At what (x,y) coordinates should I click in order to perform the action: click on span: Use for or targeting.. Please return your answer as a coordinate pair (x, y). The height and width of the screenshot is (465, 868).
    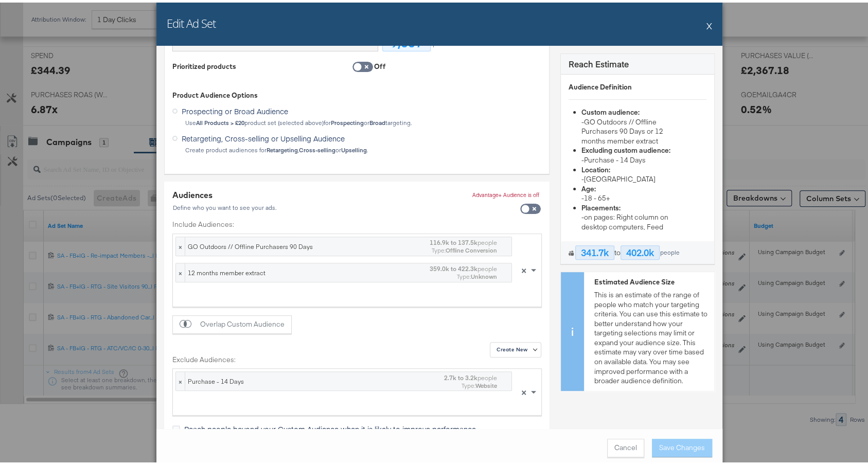
    Looking at the image, I should click on (298, 120).